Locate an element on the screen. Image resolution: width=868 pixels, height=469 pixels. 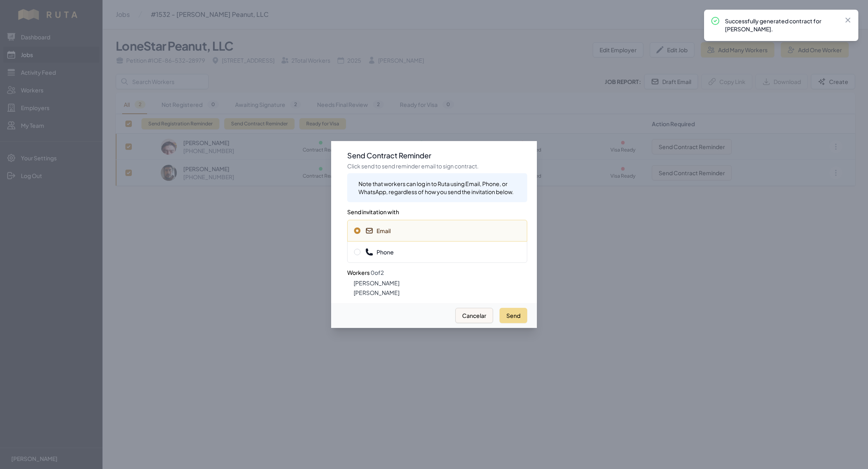
span: 0 of 2 is located at coordinates (377, 273).